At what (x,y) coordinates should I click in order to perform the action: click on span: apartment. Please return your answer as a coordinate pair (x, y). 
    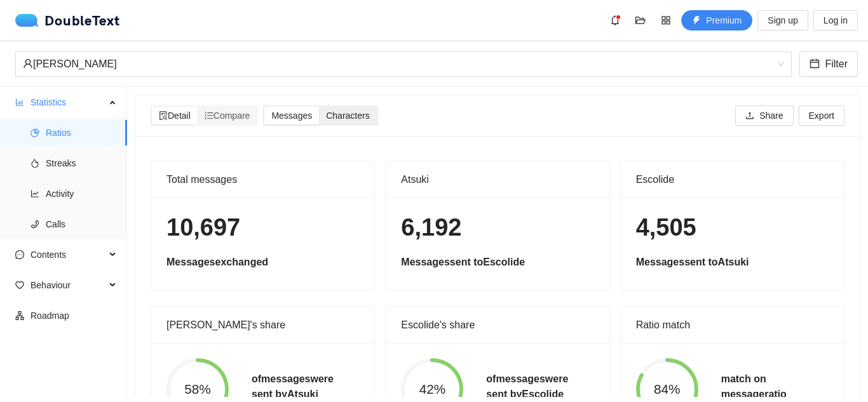
    Looking at the image, I should click on (19, 316).